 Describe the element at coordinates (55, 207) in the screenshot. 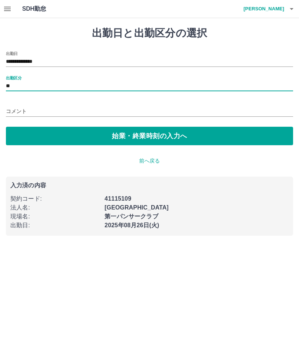

I see `p: 法人名 :` at that location.